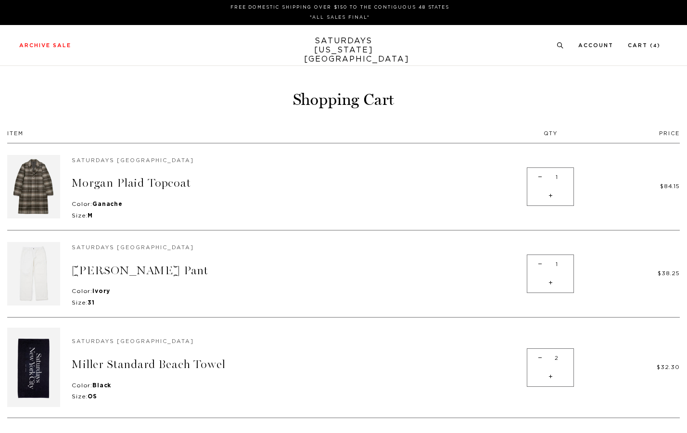  I want to click on h1: Shopping Cart, so click(344, 100).